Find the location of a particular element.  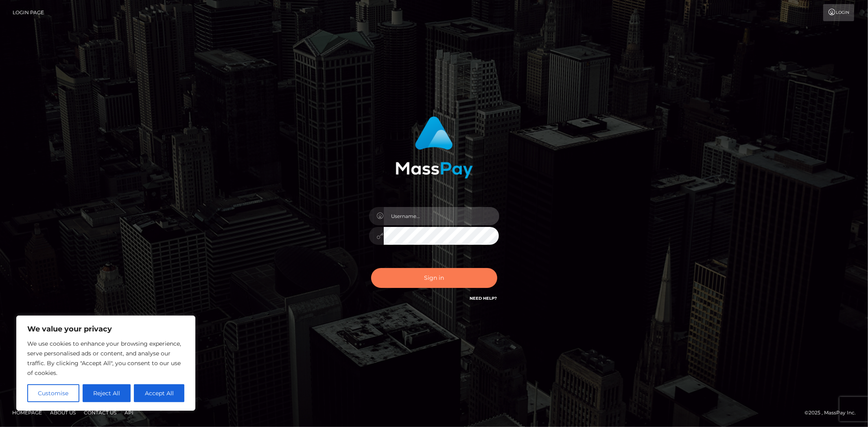

a: About Us is located at coordinates (63, 413).